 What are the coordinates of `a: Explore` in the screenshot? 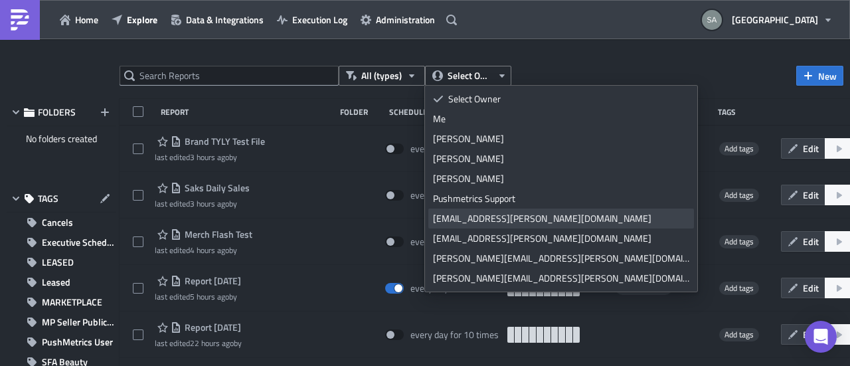 It's located at (134, 19).